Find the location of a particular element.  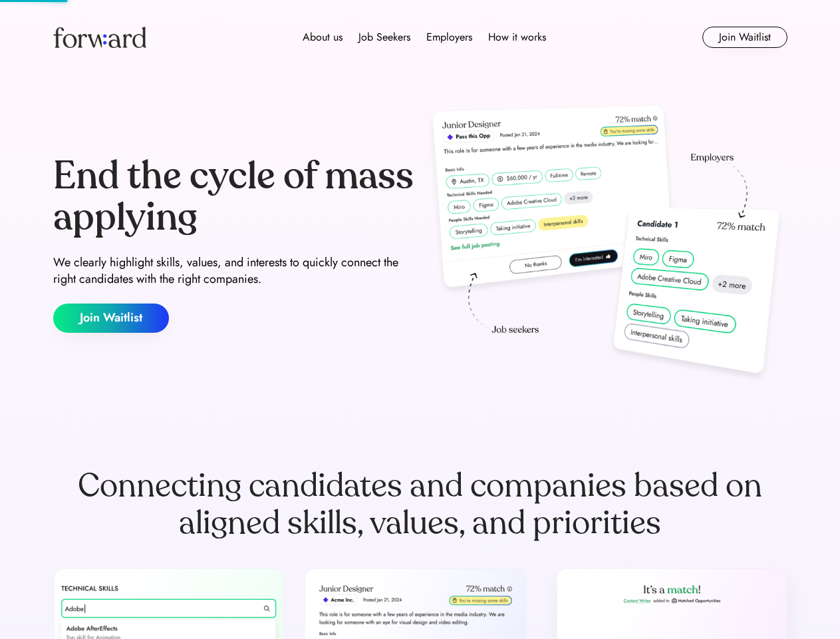

img: hero-image.png is located at coordinates (607, 244).